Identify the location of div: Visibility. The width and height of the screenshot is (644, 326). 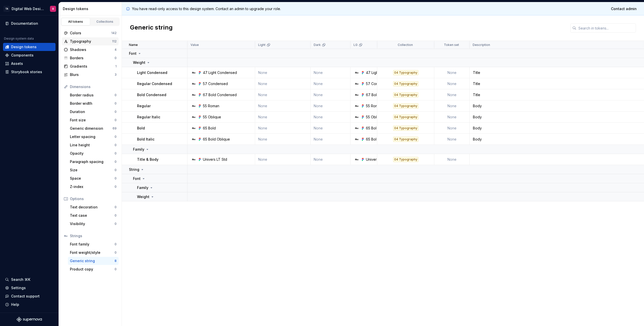
(92, 224).